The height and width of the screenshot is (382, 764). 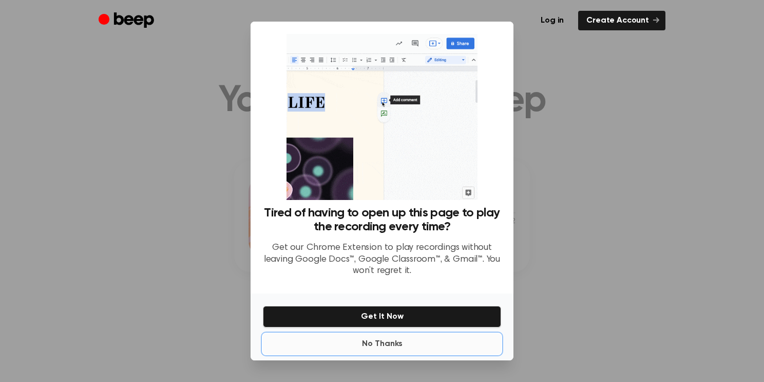 What do you see at coordinates (622, 21) in the screenshot?
I see `a: Create Account` at bounding box center [622, 21].